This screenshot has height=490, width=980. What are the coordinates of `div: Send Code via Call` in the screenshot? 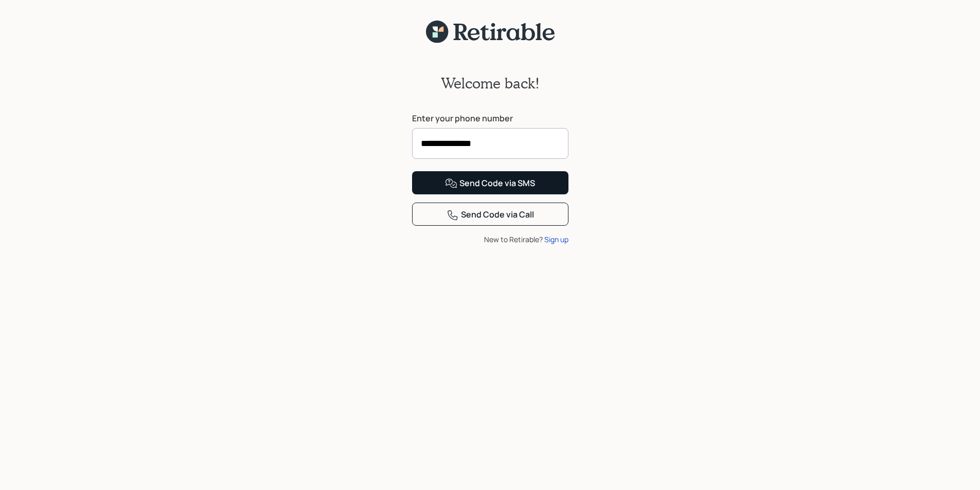 It's located at (490, 215).